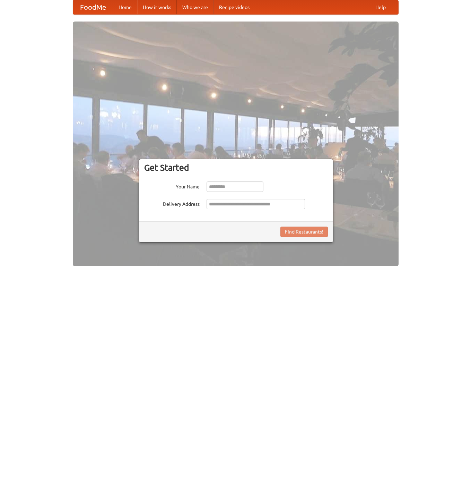 Image resolution: width=471 pixels, height=491 pixels. Describe the element at coordinates (172, 203) in the screenshot. I see `label: Delivery Address` at that location.